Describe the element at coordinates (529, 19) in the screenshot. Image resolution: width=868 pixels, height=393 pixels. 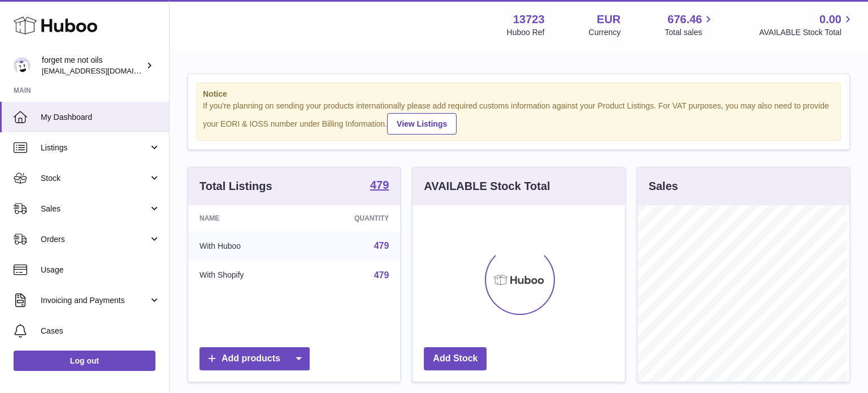
I see `strong: 13723` at that location.